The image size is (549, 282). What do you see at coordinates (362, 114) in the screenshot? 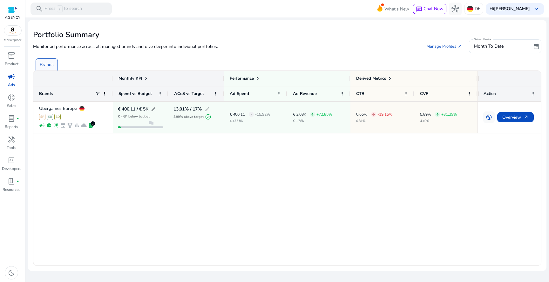
I see `p: 0,65%` at bounding box center [362, 114].